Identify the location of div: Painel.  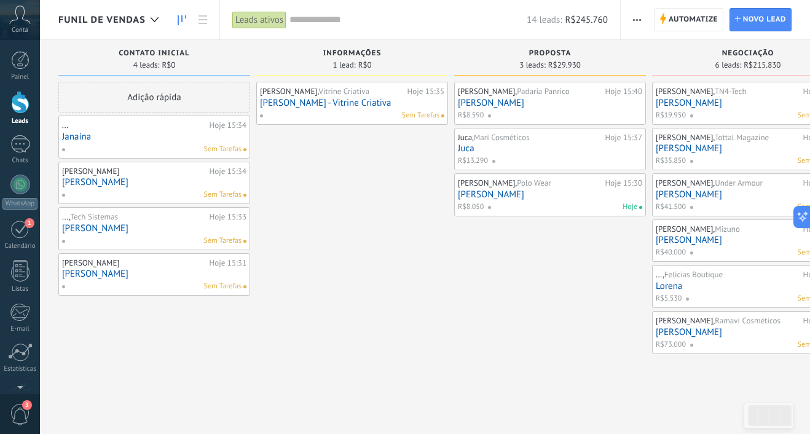
(20, 77).